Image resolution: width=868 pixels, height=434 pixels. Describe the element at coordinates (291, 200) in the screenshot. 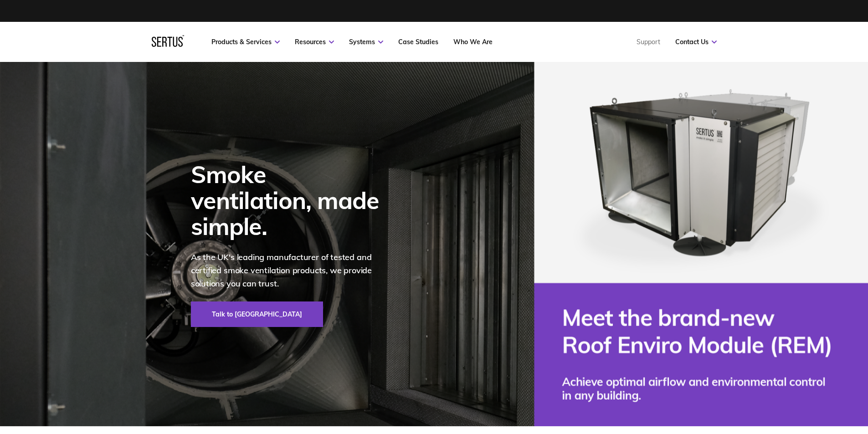

I see `div: Smoke ventilation, made simple.` at that location.